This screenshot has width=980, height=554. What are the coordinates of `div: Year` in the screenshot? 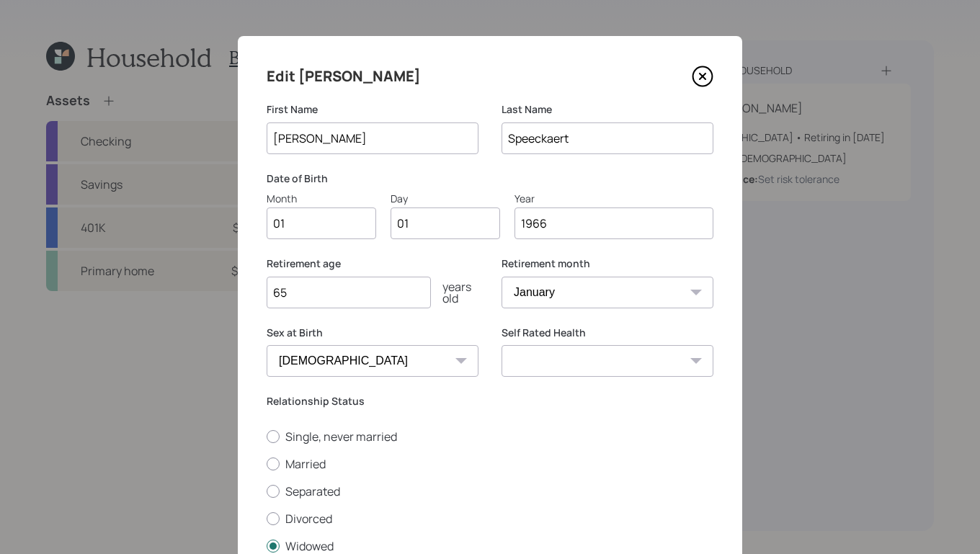 It's located at (614, 198).